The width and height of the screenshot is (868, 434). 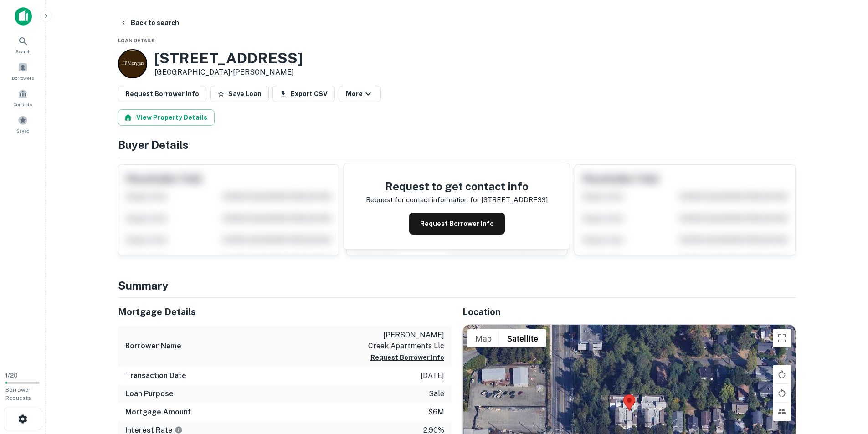 I want to click on button: Rotate map clockwise, so click(x=782, y=374).